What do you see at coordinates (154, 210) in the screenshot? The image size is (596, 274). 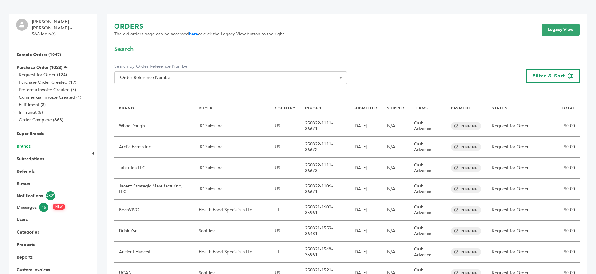 I see `td: BeanVIVO` at bounding box center [154, 210].